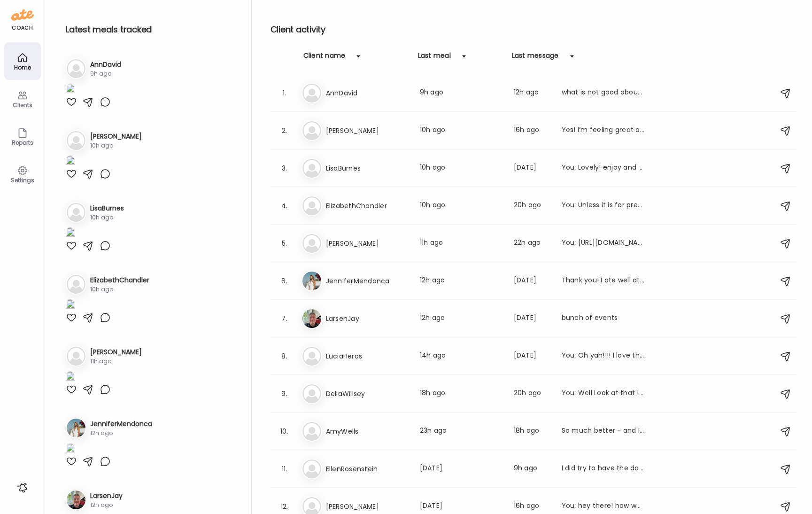 This screenshot has width=812, height=514. What do you see at coordinates (285, 206) in the screenshot?
I see `div: 4.` at bounding box center [285, 206].